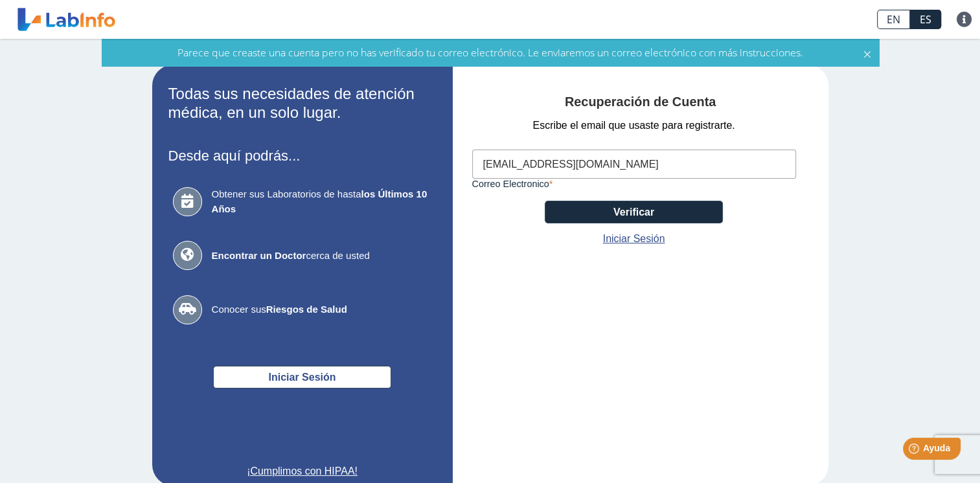 This screenshot has width=980, height=483. Describe the element at coordinates (322, 201) in the screenshot. I see `span: Obtener sus Laboratorios de hasta` at that location.